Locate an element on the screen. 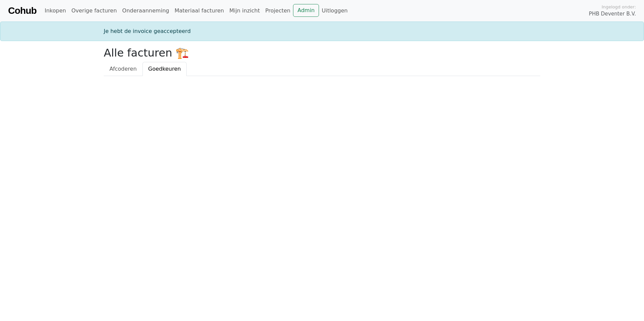 Image resolution: width=644 pixels, height=321 pixels. a: Projecten is located at coordinates (277, 11).